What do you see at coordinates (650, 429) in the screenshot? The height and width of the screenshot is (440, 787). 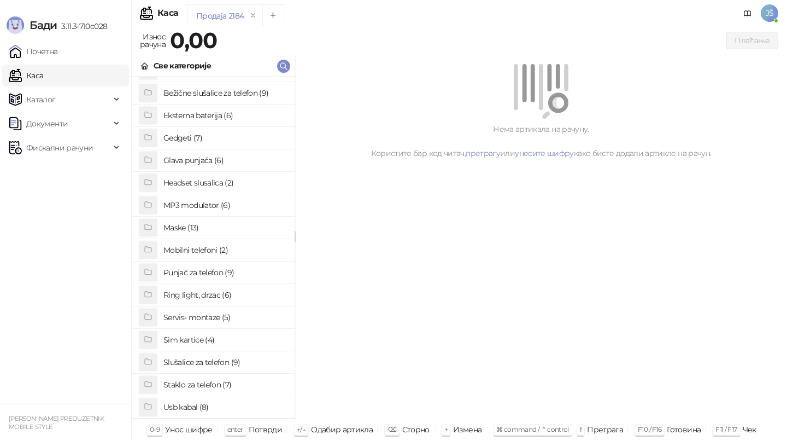 I see `span: F10 / F16` at bounding box center [650, 429].